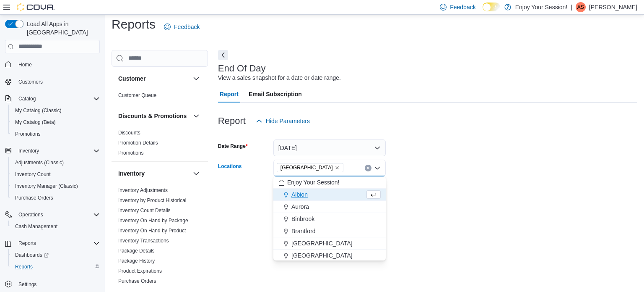 The image size is (644, 292). I want to click on a: Reports, so click(24, 267).